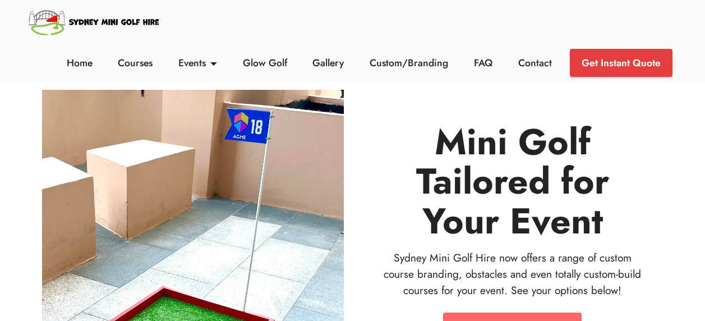 The width and height of the screenshot is (705, 321). Describe the element at coordinates (409, 63) in the screenshot. I see `a: Custom/Branding` at that location.